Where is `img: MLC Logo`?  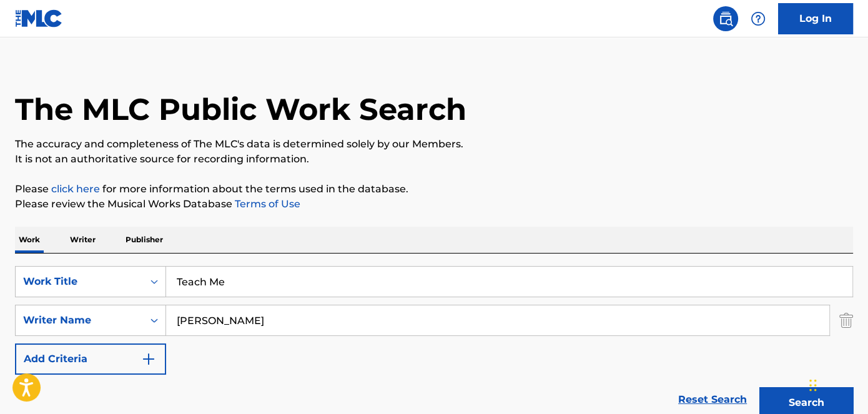
img: MLC Logo is located at coordinates (38, 18).